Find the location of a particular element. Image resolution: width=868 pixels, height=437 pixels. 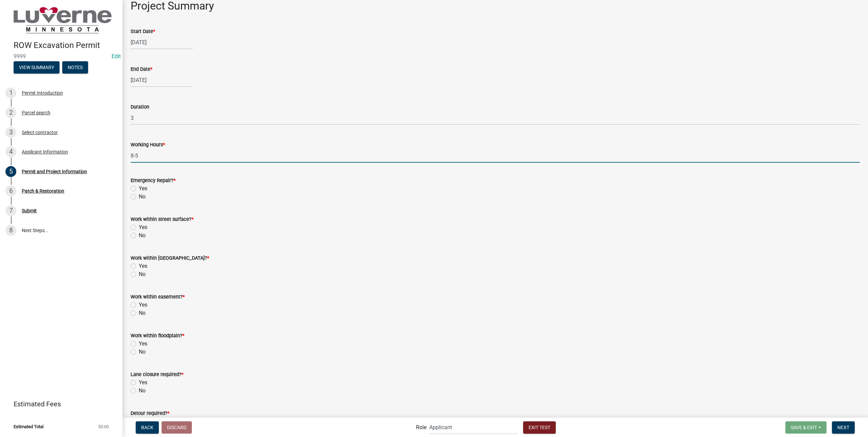

div: 6 is located at coordinates (11, 191).